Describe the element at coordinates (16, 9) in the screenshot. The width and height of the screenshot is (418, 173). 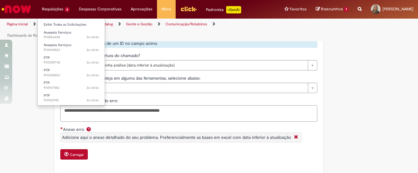
I see `img: ServiceNow` at that location.